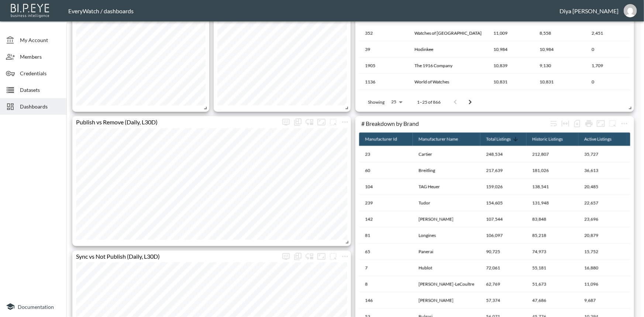 The image size is (644, 317). Describe the element at coordinates (547, 139) in the screenshot. I see `div: Historic Listings` at that location.